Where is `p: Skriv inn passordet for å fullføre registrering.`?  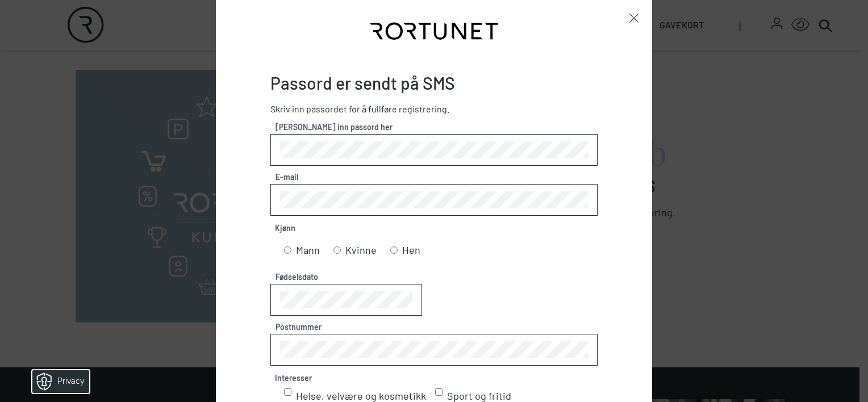 p: Skriv inn passordet for å fullføre registrering. is located at coordinates (434, 109).